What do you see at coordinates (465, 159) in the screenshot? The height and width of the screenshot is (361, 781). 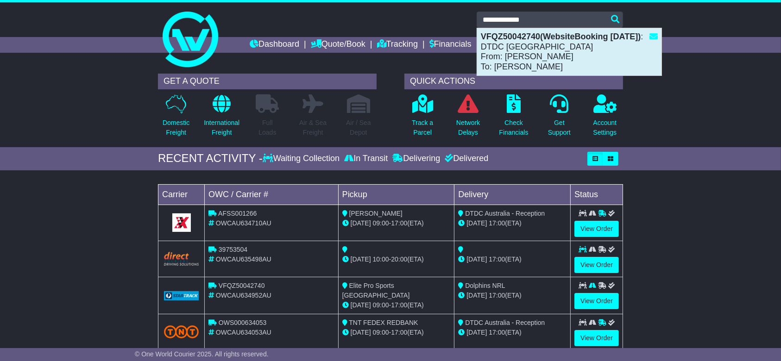 I see `div: Delivered` at bounding box center [465, 159].